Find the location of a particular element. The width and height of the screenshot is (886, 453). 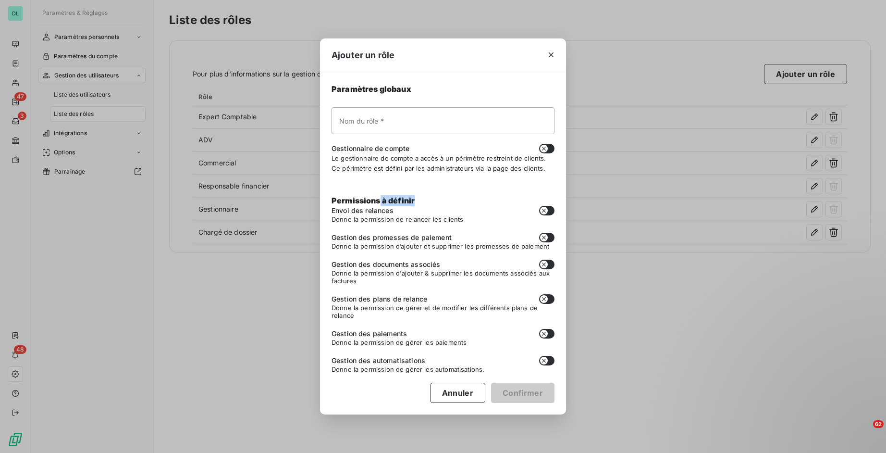

input: placeholder is located at coordinates (443, 121).